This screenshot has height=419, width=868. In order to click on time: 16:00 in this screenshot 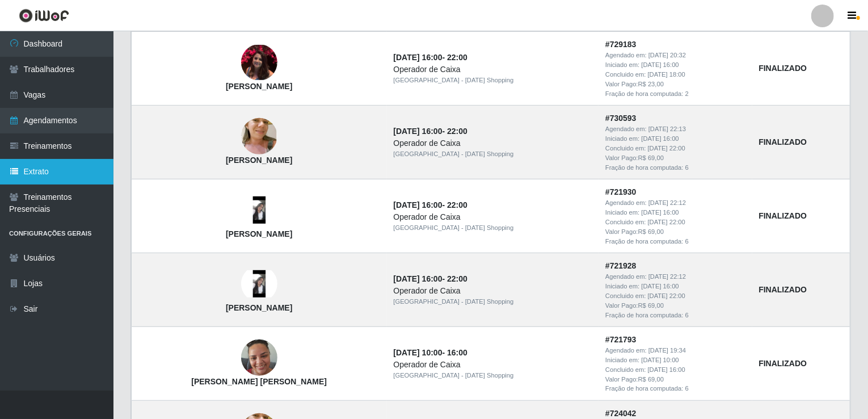, I will do `click(457, 352)`.